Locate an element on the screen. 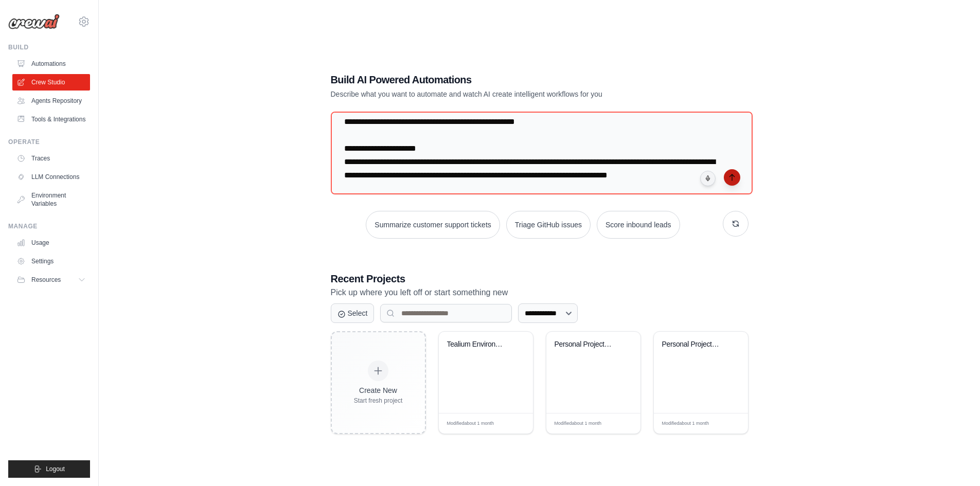  a: Usage is located at coordinates (51, 243).